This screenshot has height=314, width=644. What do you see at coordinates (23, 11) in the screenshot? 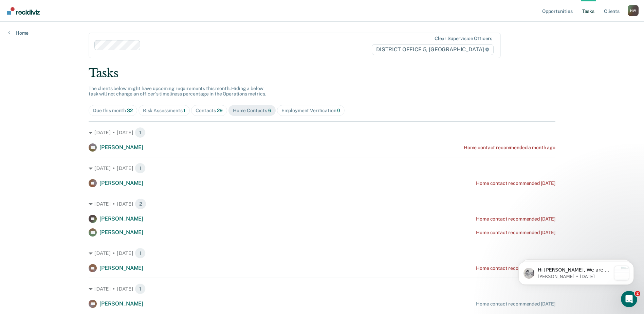
I see `img: Recidiviz` at bounding box center [23, 11].